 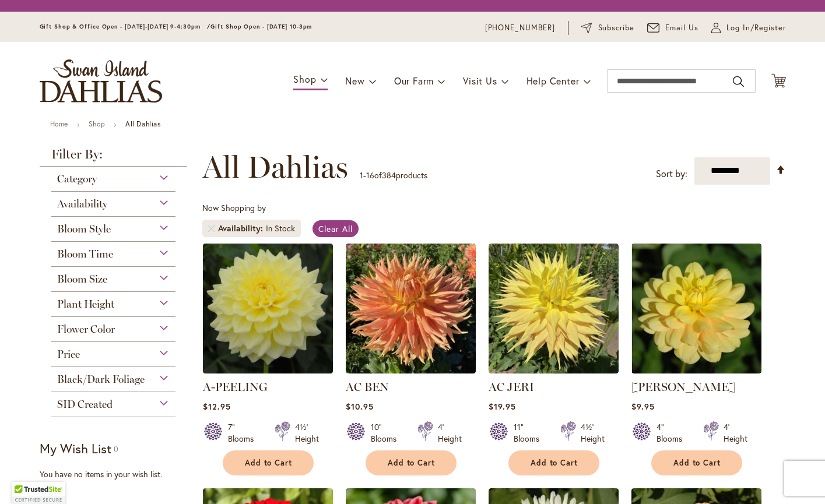 I want to click on a: store logo, so click(x=101, y=81).